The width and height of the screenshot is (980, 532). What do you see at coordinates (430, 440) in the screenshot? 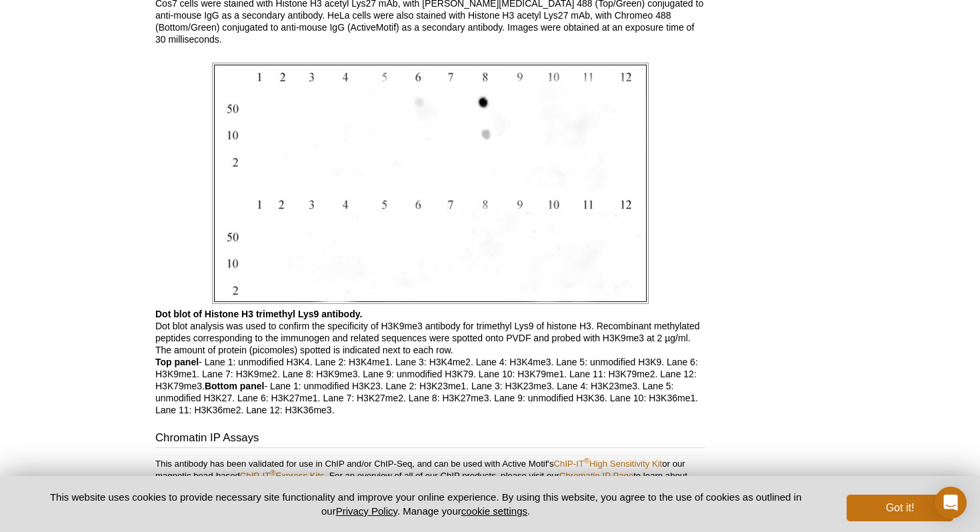
I see `h3: Chromatin IP Assays` at bounding box center [430, 440].